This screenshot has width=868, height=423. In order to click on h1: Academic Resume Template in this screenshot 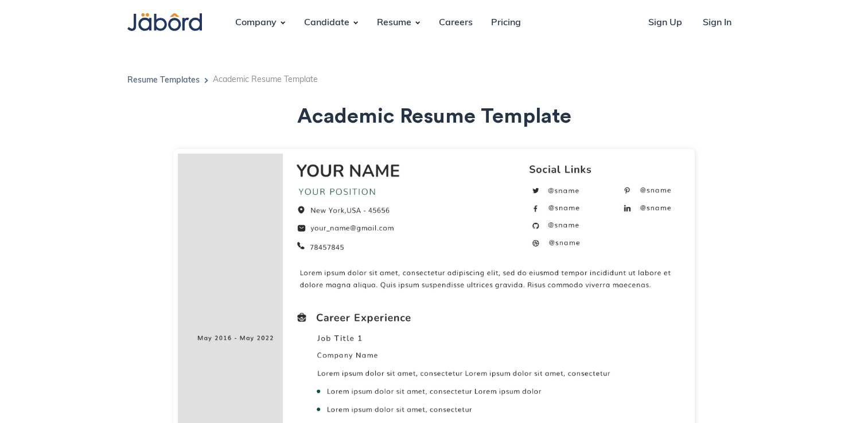, I will do `click(434, 117)`.